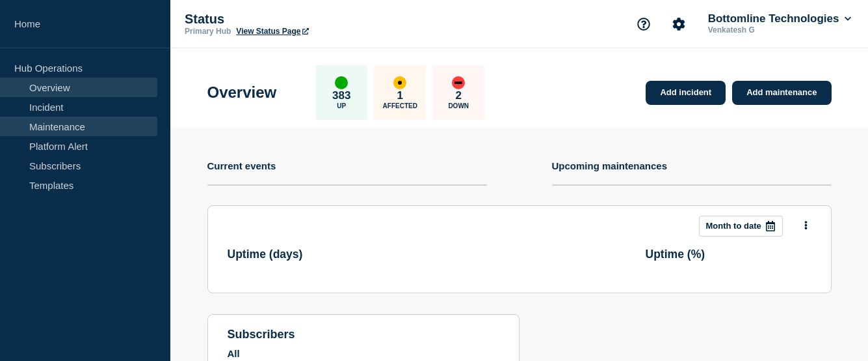 Image resolution: width=868 pixels, height=361 pixels. Describe the element at coordinates (781, 93) in the screenshot. I see `a: Add maintenance` at that location.